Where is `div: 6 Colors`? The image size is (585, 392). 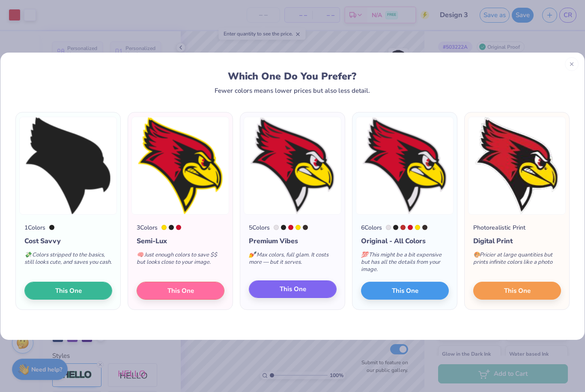
div: 6 Colors is located at coordinates (371, 227).